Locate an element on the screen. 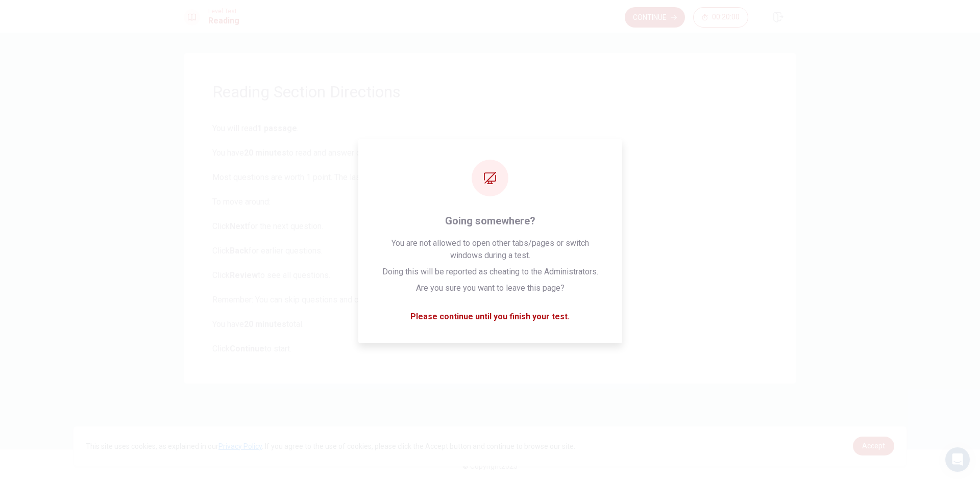  div: cookieconsent is located at coordinates (490, 446).